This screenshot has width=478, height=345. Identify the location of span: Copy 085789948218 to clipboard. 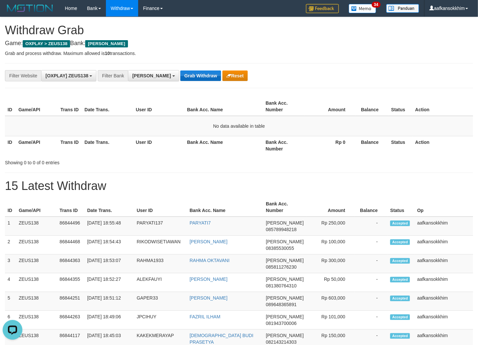
(281, 229).